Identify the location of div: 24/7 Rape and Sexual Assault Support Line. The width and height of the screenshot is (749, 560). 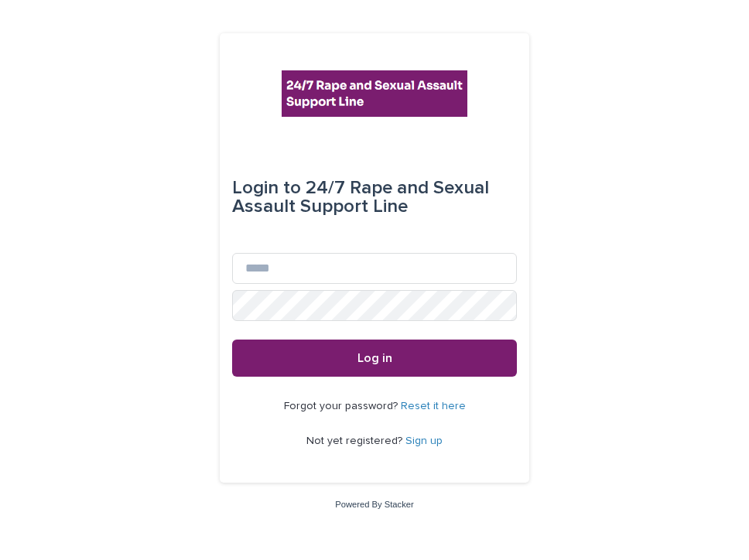
(374, 197).